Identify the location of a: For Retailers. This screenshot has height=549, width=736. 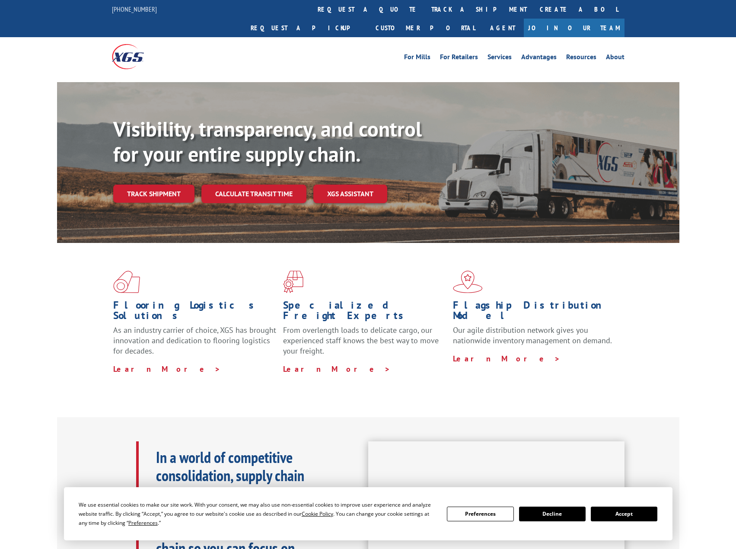
(459, 58).